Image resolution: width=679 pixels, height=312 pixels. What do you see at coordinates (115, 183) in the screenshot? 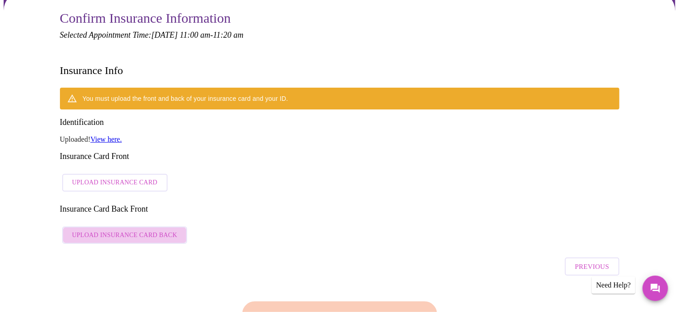
I see `span: Upload Insurance Card` at bounding box center [115, 183].